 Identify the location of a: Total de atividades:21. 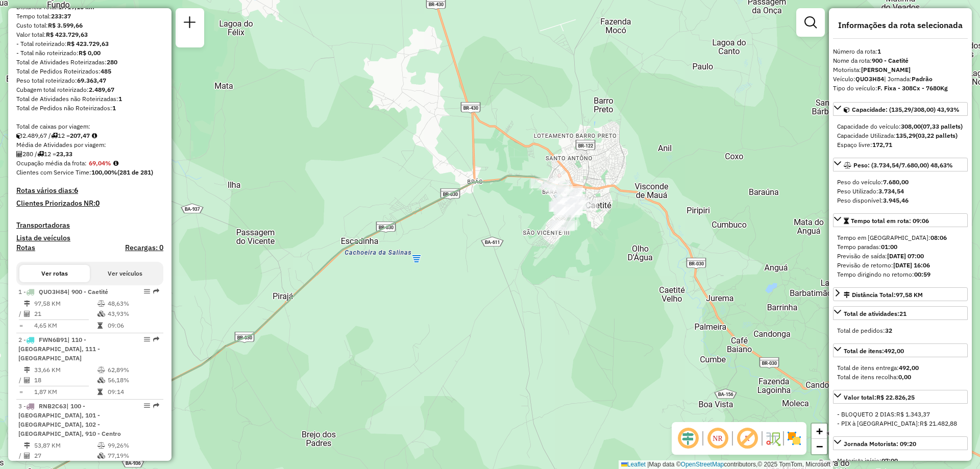
(901, 313).